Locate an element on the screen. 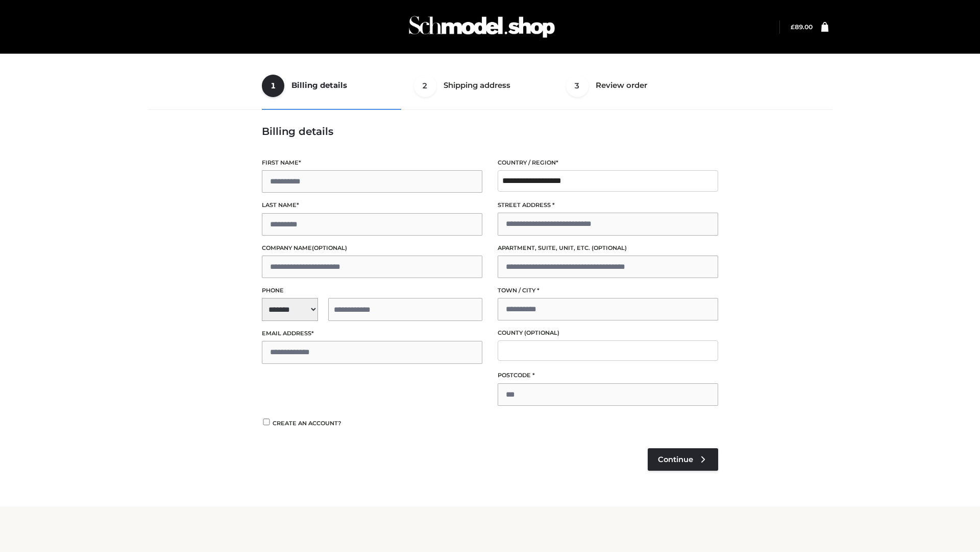 The width and height of the screenshot is (980, 552). input: Create an account? is located at coordinates (267, 421).